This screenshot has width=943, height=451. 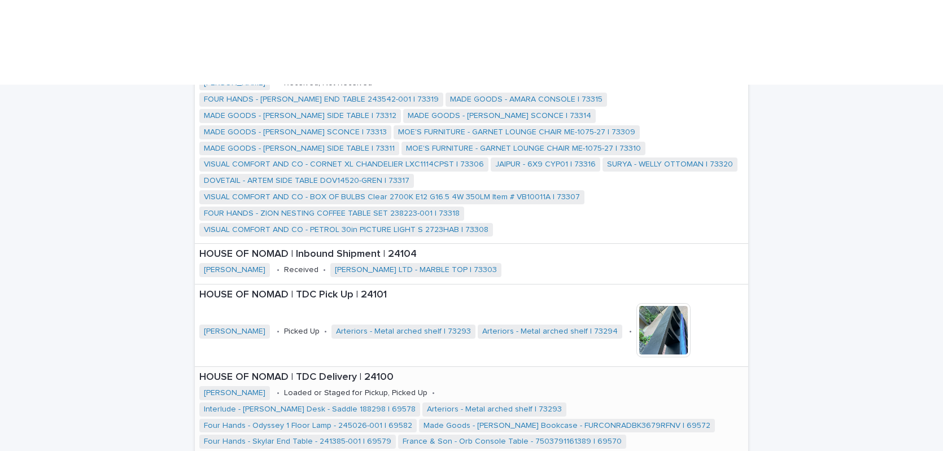 I want to click on p: HOUSE OF NOMAD | Inbound Shipment | 24104, so click(x=460, y=255).